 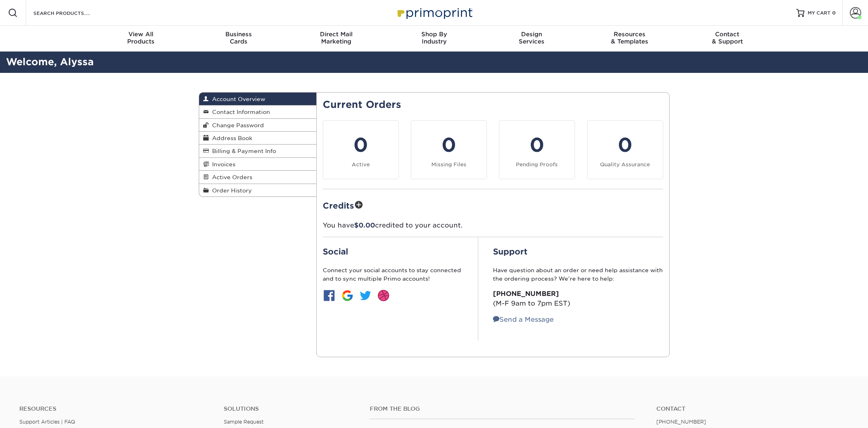 What do you see at coordinates (258, 164) in the screenshot?
I see `a: Invoices` at bounding box center [258, 164].